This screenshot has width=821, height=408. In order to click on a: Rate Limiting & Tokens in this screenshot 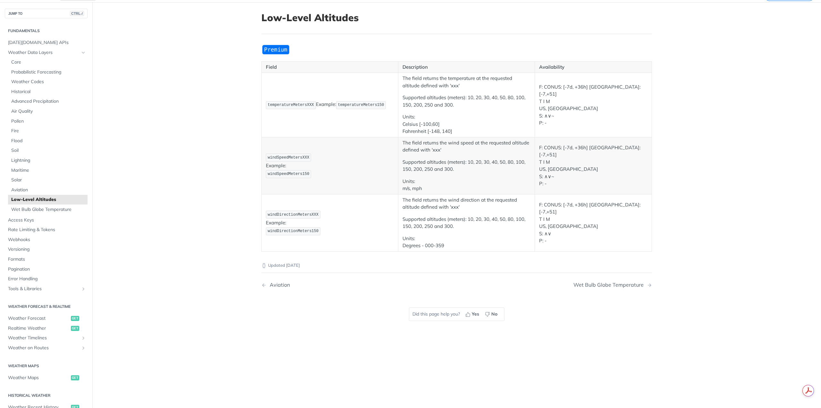, I will do `click(46, 230)`.